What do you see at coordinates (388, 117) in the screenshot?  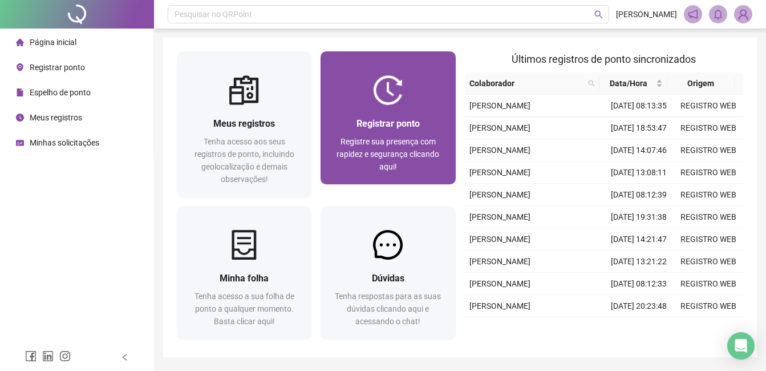 I see `a: Registrar pontoRegistre sua presença com rapidez e segurança clicando aqui!` at bounding box center [388, 117].